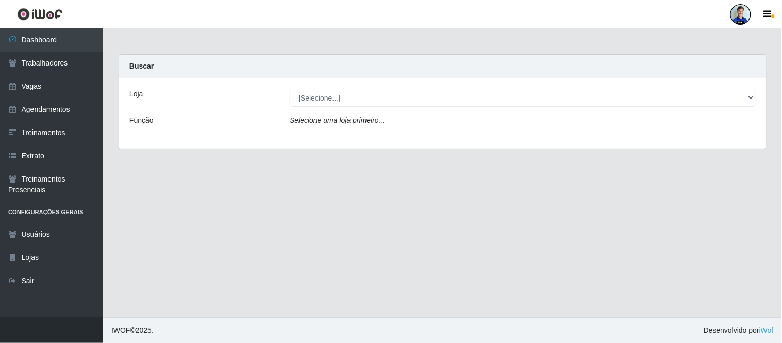 The image size is (782, 343). Describe the element at coordinates (121, 330) in the screenshot. I see `span: IWOF` at that location.